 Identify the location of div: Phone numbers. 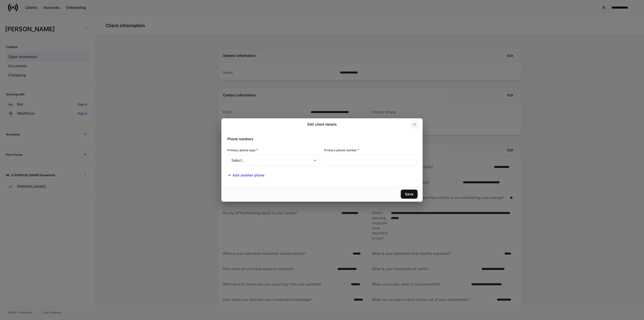
(320, 136).